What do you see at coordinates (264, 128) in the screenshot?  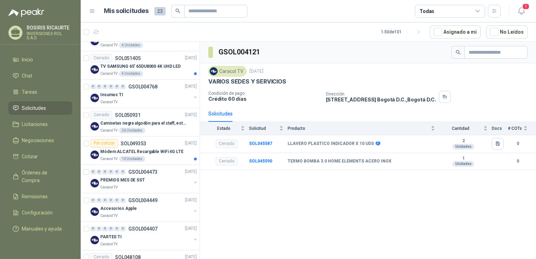 I see `span: Solicitud` at bounding box center [264, 128].